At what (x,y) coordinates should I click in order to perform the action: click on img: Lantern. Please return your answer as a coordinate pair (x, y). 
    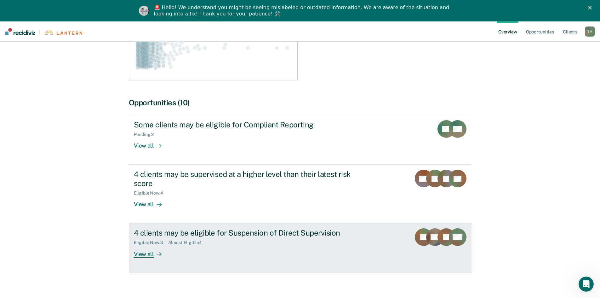
    Looking at the image, I should click on (63, 32).